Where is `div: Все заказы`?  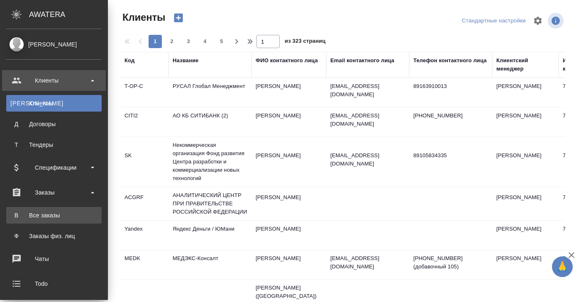
div: Все заказы is located at coordinates (54, 215).